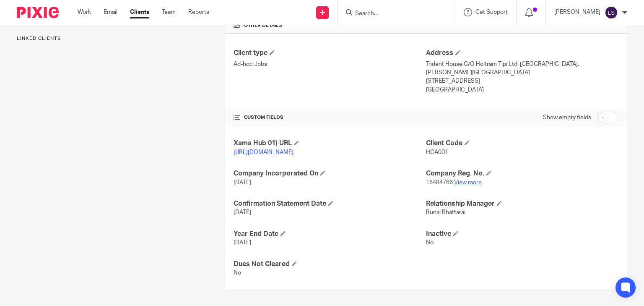 This screenshot has width=644, height=306. Describe the element at coordinates (611, 13) in the screenshot. I see `img: svg%3E` at that location.